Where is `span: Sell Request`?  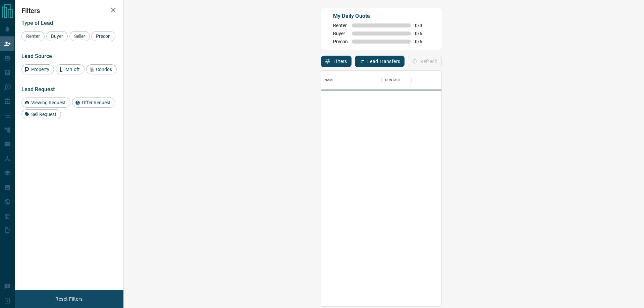 span: Sell Request is located at coordinates (44, 114).